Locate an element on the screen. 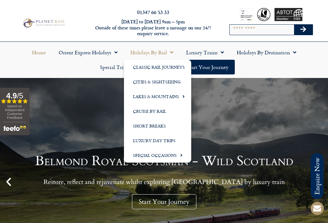 The width and height of the screenshot is (328, 223). a: Orient Express Holidays is located at coordinates (88, 52).